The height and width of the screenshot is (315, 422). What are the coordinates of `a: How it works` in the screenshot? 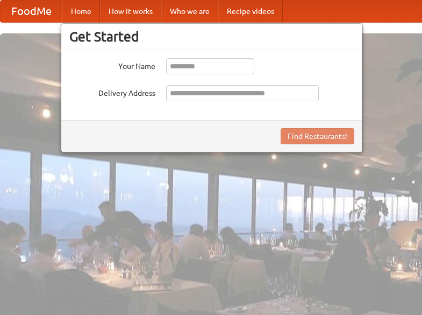 It's located at (131, 11).